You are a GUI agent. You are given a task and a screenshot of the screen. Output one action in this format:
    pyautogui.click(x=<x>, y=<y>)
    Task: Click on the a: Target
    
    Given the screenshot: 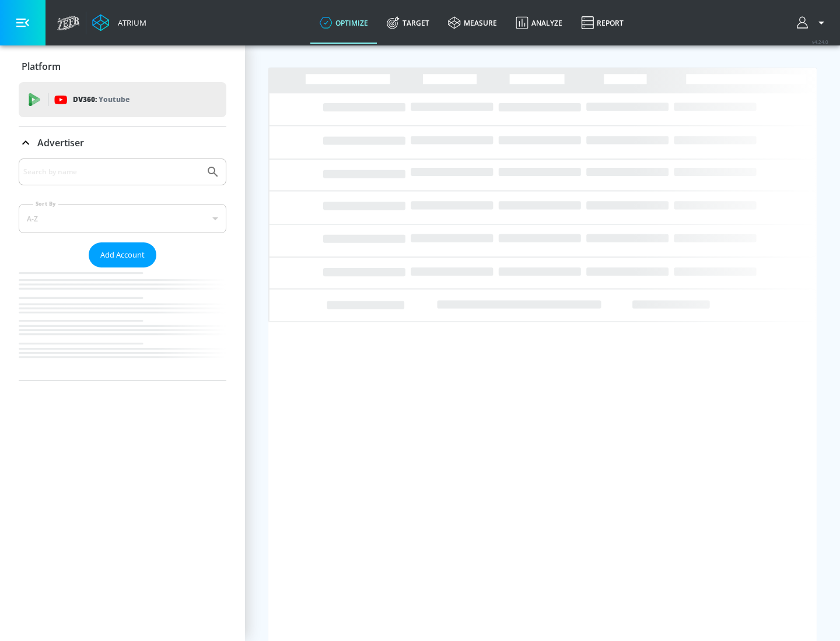 What is the action you would take?
    pyautogui.click(x=408, y=23)
    